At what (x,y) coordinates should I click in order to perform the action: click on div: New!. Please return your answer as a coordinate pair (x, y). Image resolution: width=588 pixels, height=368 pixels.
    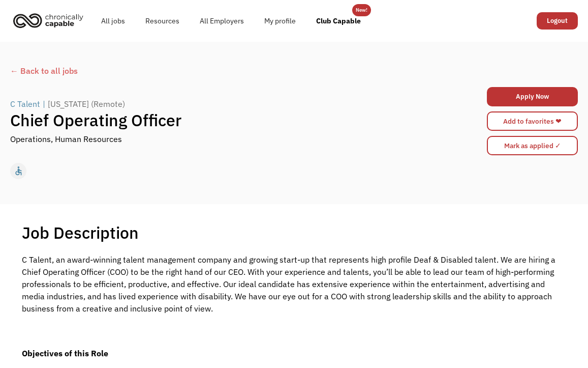
    Looking at the image, I should click on (362, 10).